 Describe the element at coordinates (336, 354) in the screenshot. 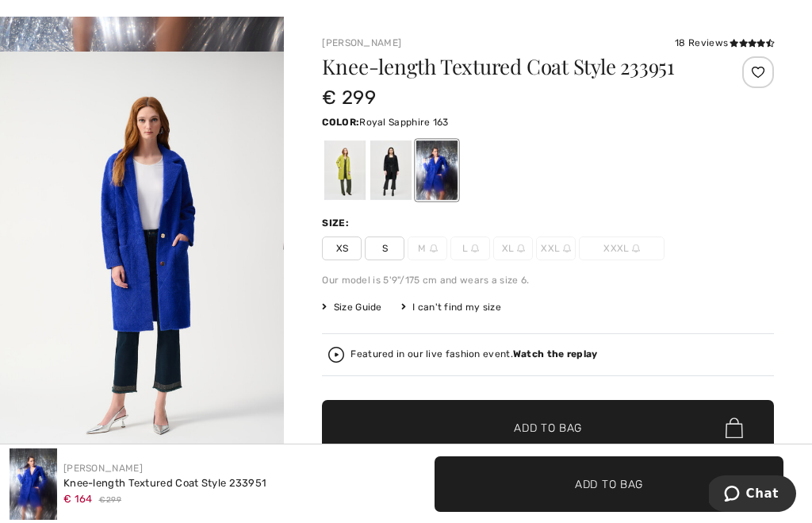

I see `img: Watch the replay` at that location.